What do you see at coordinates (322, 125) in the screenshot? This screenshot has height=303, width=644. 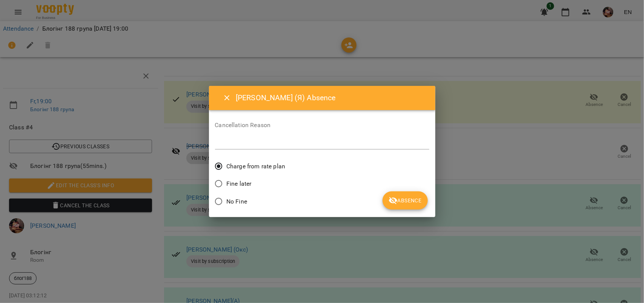 I see `label: Cancellation Reason` at bounding box center [322, 125].